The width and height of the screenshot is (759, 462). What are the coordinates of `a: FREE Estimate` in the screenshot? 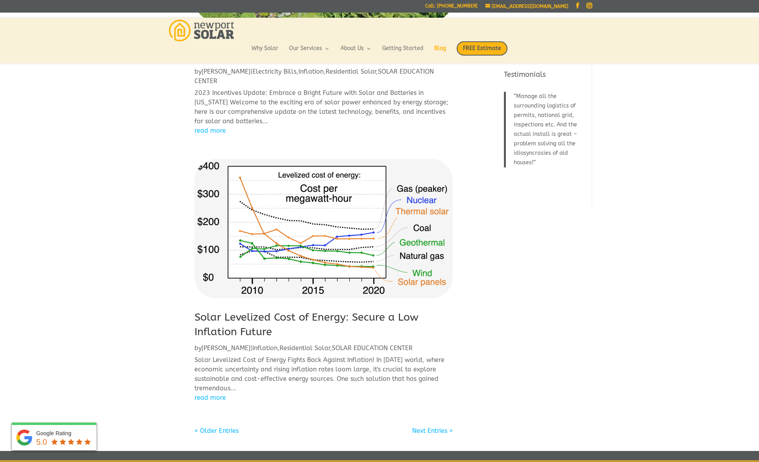 It's located at (482, 52).